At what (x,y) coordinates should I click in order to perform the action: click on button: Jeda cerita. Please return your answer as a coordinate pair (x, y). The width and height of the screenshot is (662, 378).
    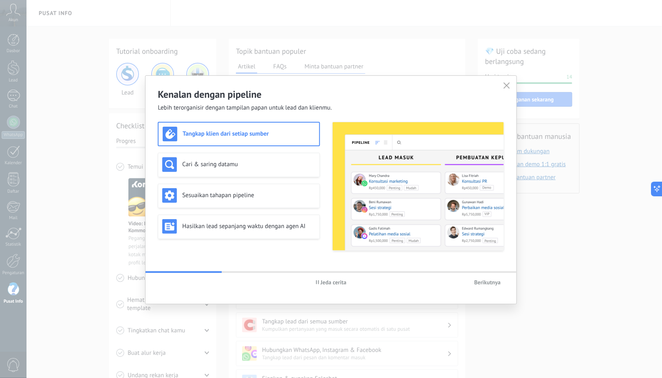
    Looking at the image, I should click on (331, 283).